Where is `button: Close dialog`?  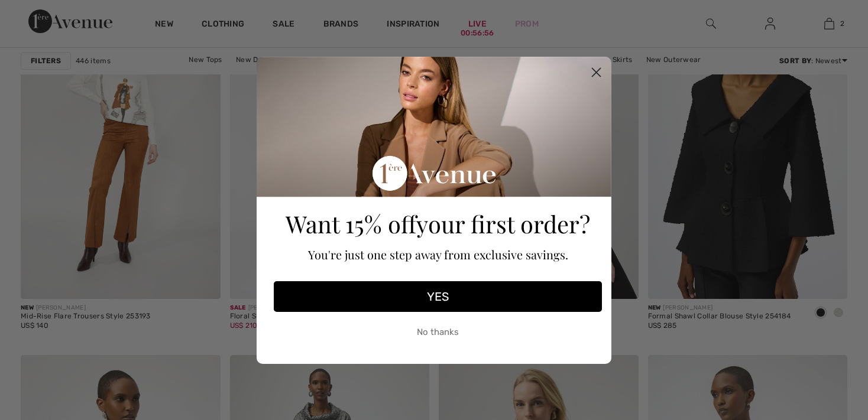 button: Close dialog is located at coordinates (596, 72).